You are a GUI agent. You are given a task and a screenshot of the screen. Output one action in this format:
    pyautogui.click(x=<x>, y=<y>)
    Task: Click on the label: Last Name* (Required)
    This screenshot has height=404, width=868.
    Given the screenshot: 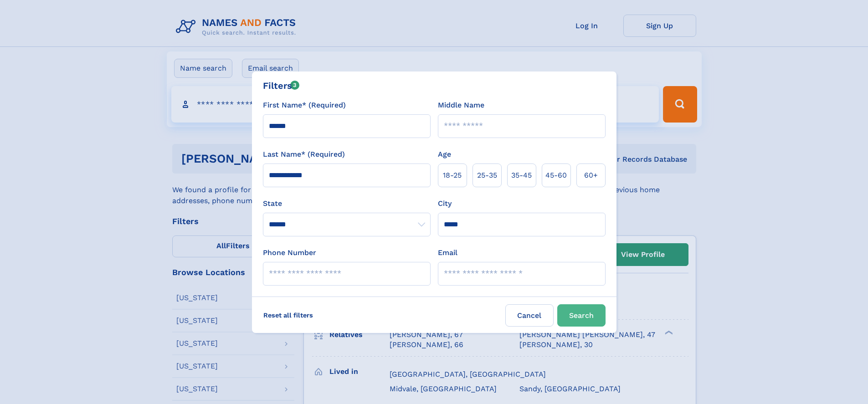 What is the action you would take?
    pyautogui.click(x=304, y=154)
    